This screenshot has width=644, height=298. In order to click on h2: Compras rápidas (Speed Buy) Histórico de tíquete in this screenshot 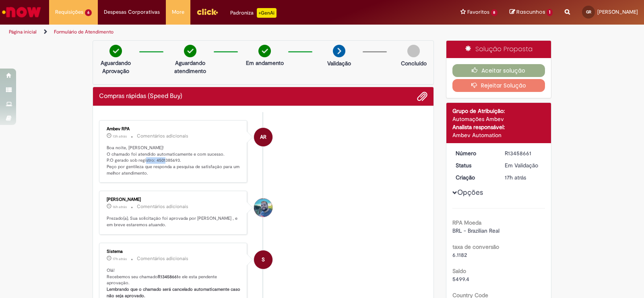, I will do `click(140, 96)`.